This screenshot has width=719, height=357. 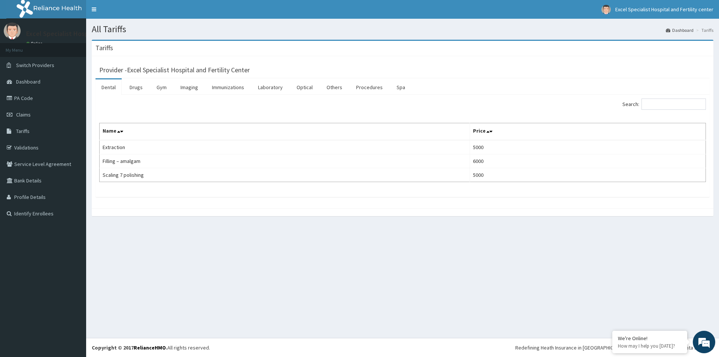 What do you see at coordinates (704, 30) in the screenshot?
I see `li: Tariffs` at bounding box center [704, 30].